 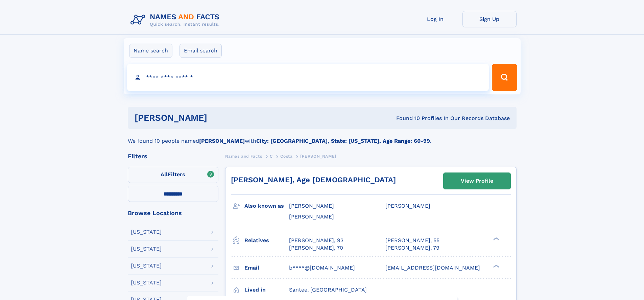 I want to click on span: Costa, so click(x=286, y=156).